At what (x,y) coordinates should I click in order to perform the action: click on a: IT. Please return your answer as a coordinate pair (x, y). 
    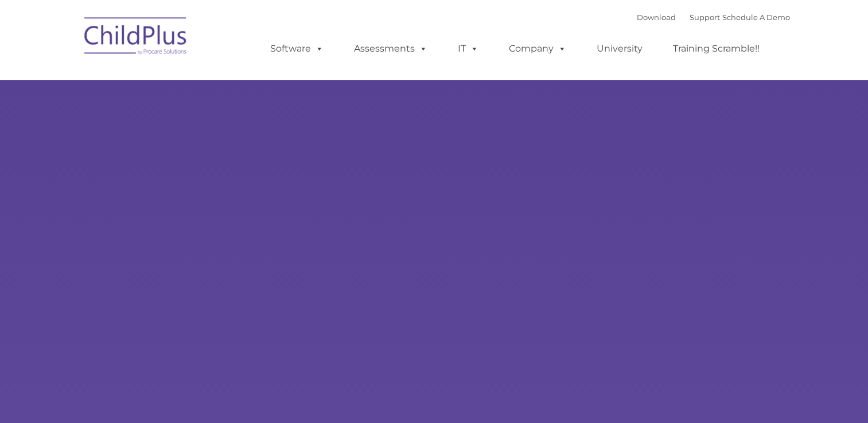
    Looking at the image, I should click on (468, 48).